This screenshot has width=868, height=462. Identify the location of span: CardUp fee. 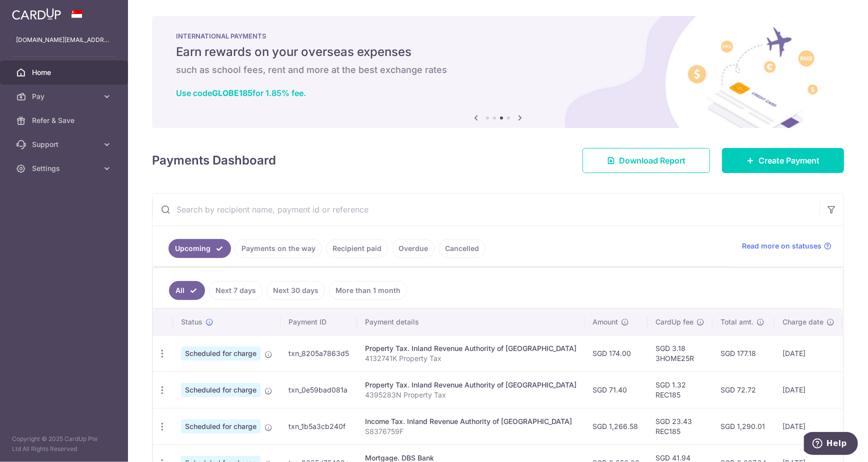
(675, 322).